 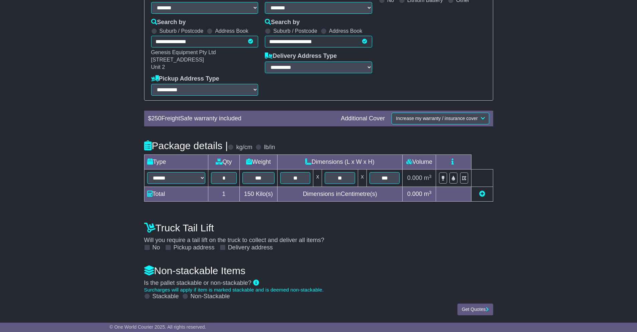 What do you see at coordinates (176, 162) in the screenshot?
I see `td: Type` at bounding box center [176, 162].